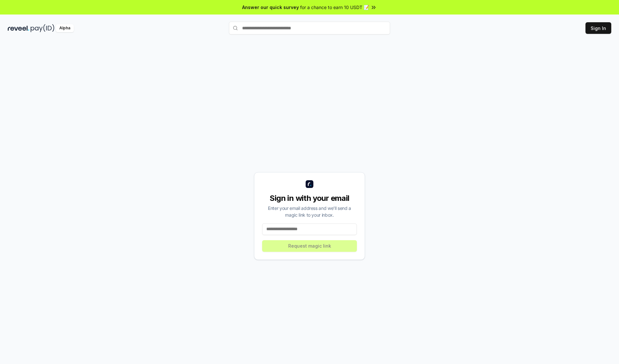  Describe the element at coordinates (18, 28) in the screenshot. I see `img: reveel_dark` at that location.